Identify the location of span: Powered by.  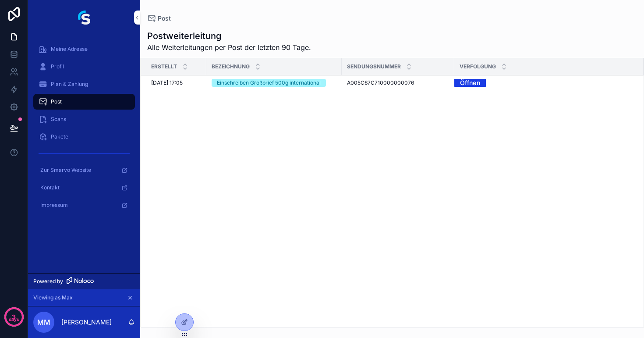
(48, 281).